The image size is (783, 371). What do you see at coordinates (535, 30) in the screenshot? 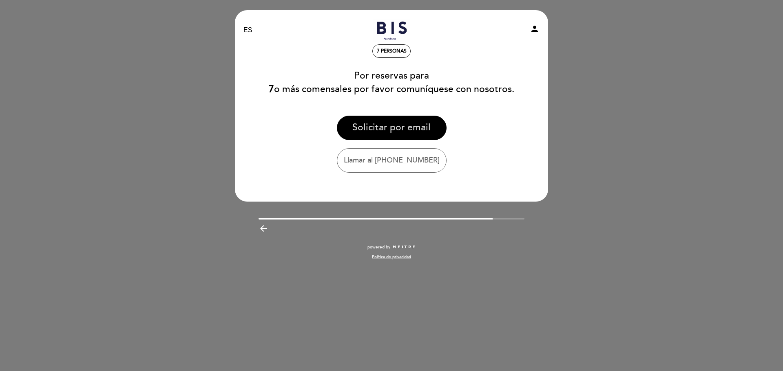
I see `button: person` at bounding box center [535, 30].